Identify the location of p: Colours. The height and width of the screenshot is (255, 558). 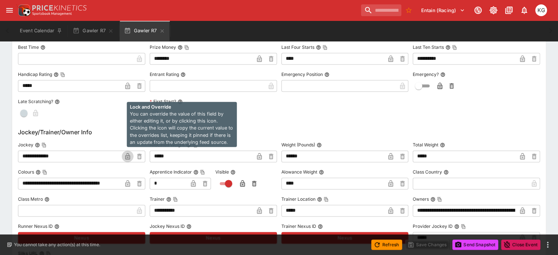
(26, 172).